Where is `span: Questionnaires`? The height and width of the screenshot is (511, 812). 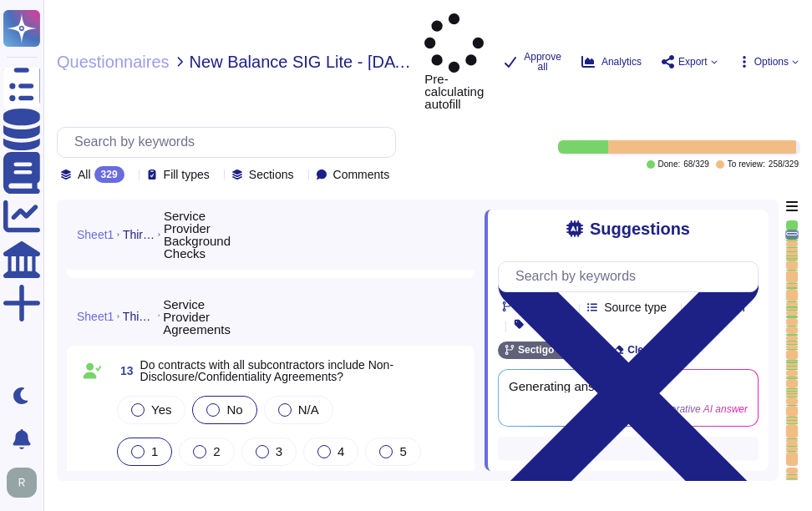 span: Questionnaires is located at coordinates (113, 61).